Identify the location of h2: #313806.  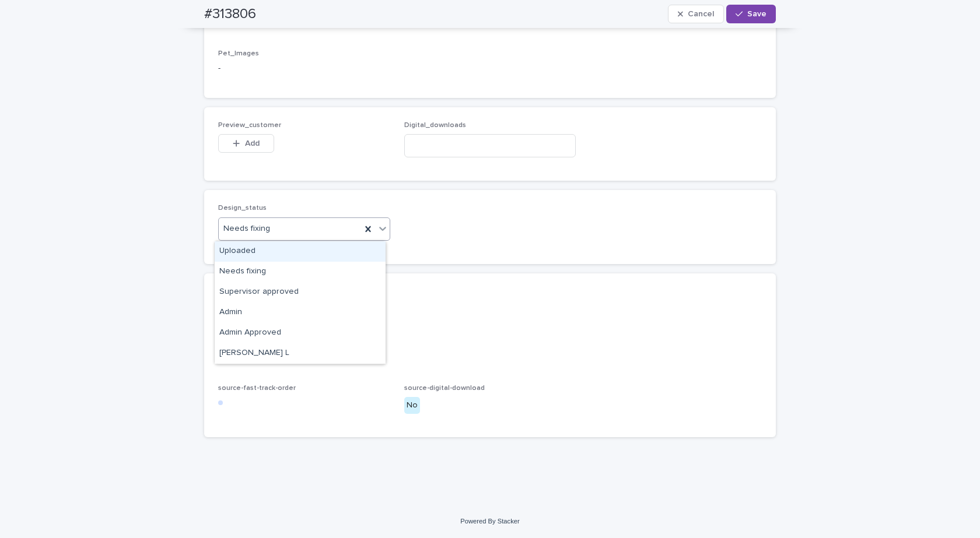
(230, 14).